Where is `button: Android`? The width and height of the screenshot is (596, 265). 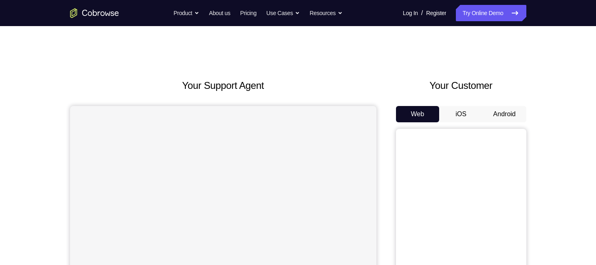 button: Android is located at coordinates (504, 114).